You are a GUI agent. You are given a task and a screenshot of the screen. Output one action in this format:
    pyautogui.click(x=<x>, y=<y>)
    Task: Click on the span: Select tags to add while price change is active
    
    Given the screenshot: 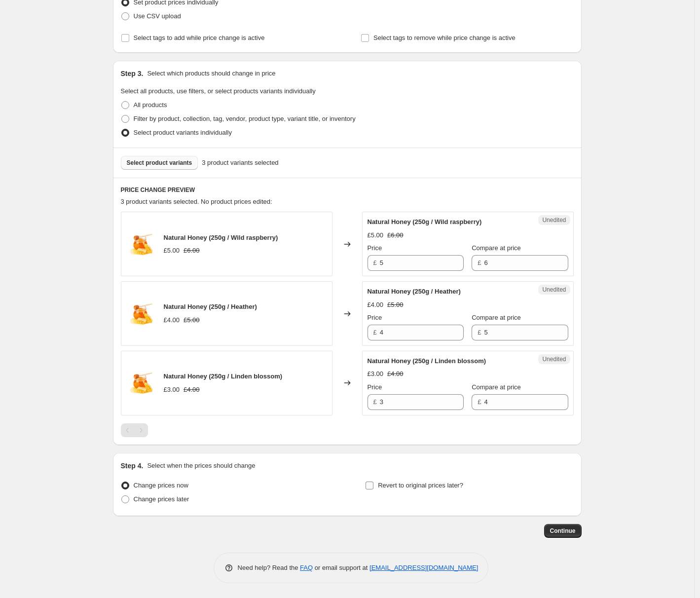 What is the action you would take?
    pyautogui.click(x=200, y=38)
    